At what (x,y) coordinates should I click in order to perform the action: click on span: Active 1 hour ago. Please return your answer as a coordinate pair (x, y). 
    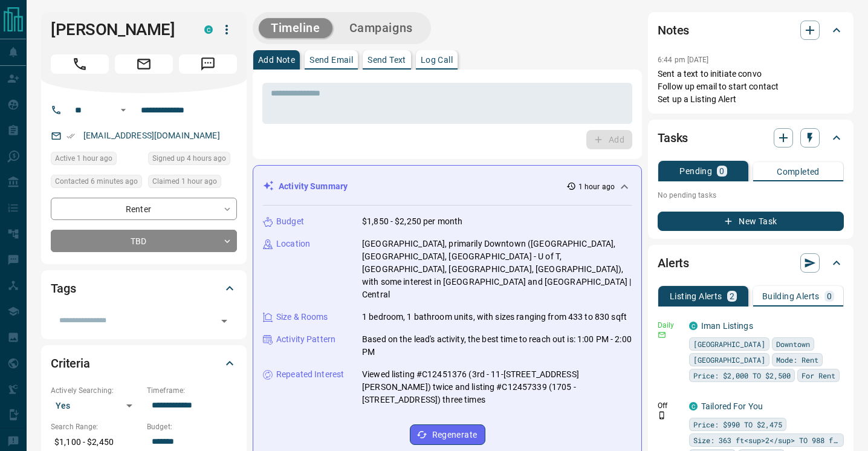
    Looking at the image, I should click on (84, 158).